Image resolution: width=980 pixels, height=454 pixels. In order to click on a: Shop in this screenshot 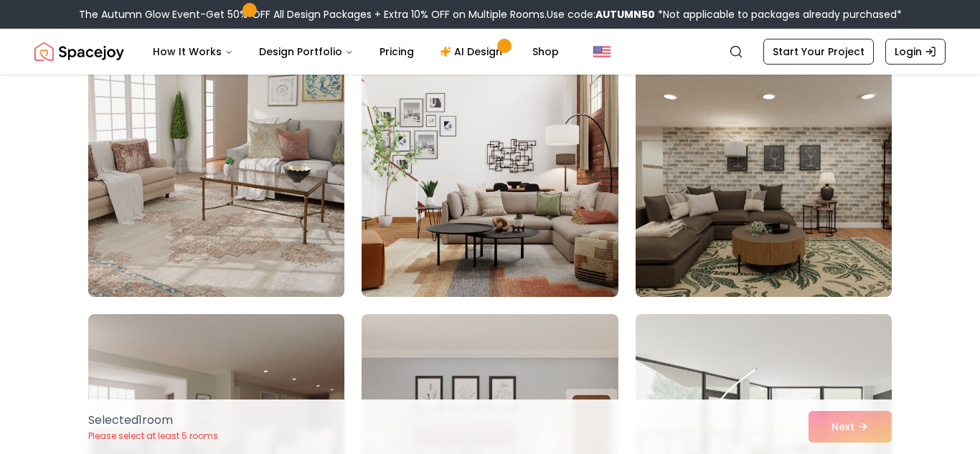, I will do `click(546, 52)`.